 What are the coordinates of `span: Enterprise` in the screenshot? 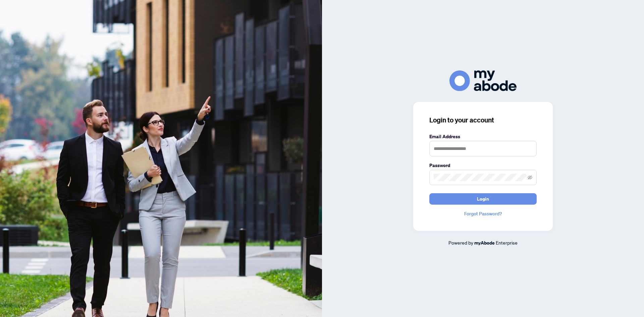 It's located at (507, 243).